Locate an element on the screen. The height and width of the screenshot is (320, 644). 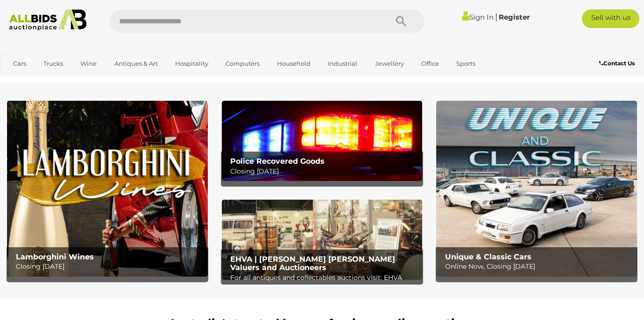
a: Computers is located at coordinates (242, 63).